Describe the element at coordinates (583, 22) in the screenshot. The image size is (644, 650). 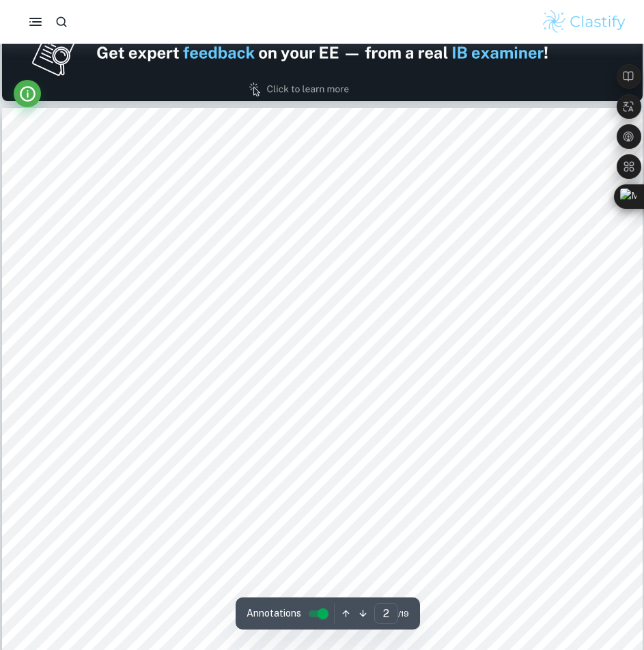
I see `img: Clastify logo` at that location.